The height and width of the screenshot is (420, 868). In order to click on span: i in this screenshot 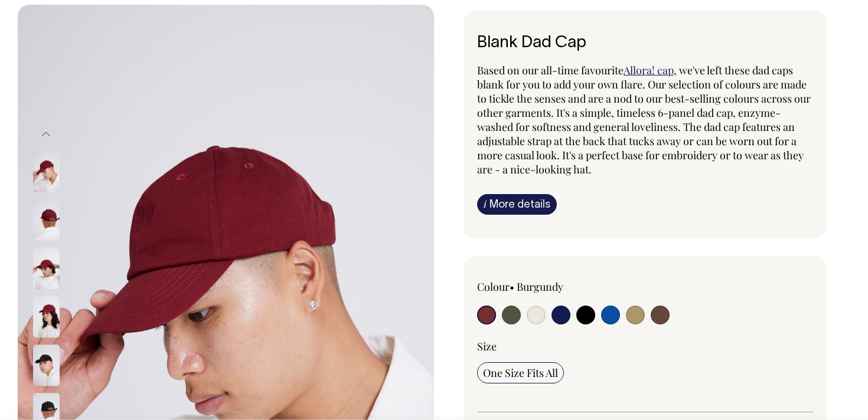, I will do `click(485, 204)`.